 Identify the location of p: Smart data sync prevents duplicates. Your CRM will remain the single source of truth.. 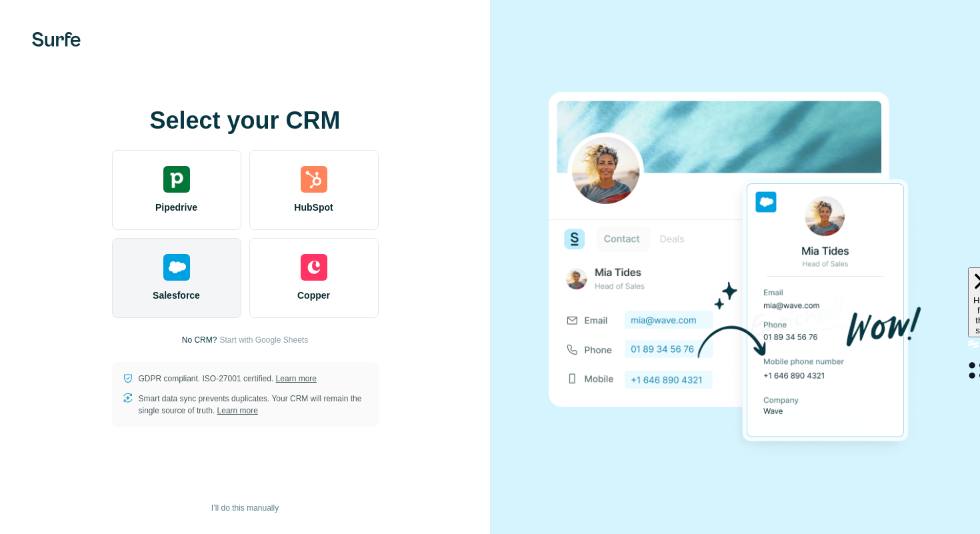
(253, 405).